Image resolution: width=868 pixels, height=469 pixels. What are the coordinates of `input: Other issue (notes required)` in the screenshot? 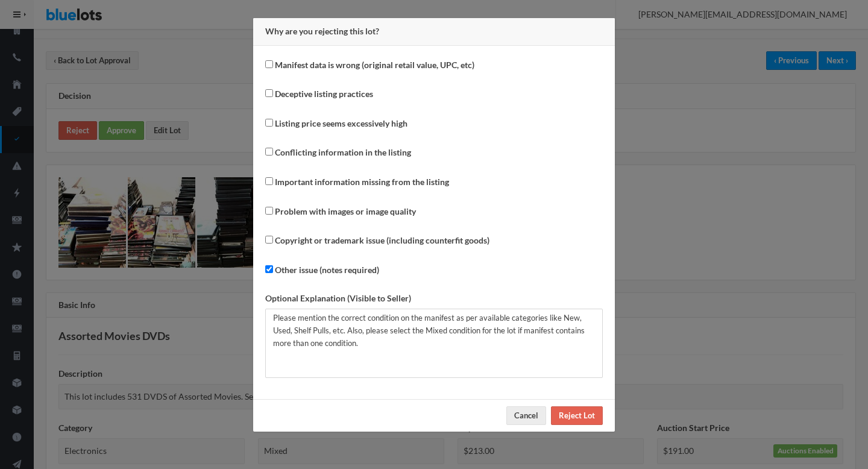 It's located at (269, 269).